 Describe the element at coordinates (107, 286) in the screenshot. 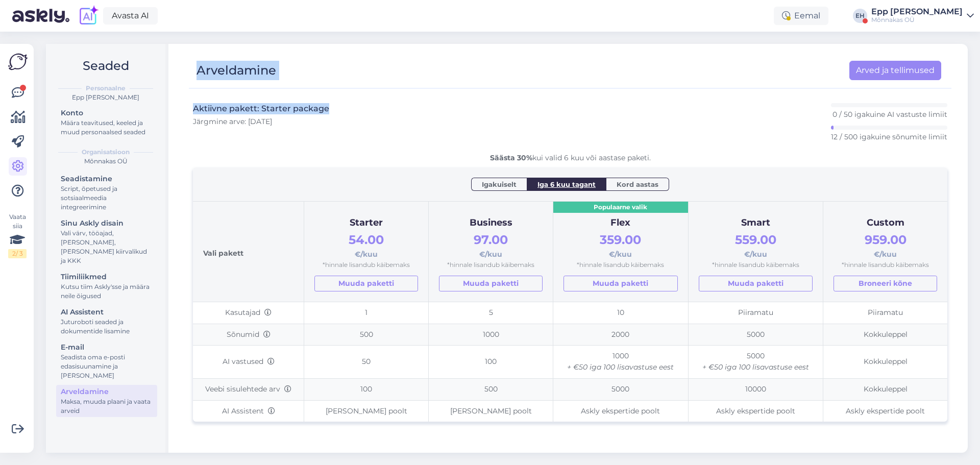

I see `a: TiimiliikmedKutsu tiim Askly'sse ja määra neile õigused` at that location.